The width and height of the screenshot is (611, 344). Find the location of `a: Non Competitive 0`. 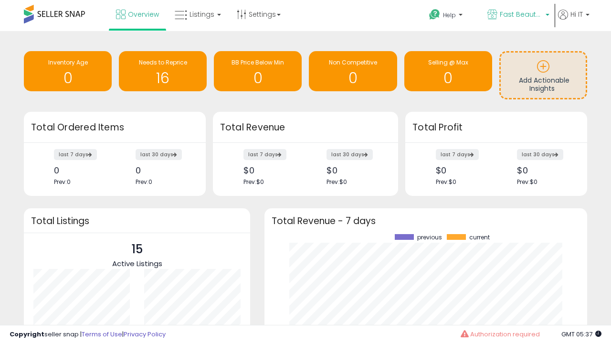

a: Non Competitive 0 is located at coordinates (353, 71).